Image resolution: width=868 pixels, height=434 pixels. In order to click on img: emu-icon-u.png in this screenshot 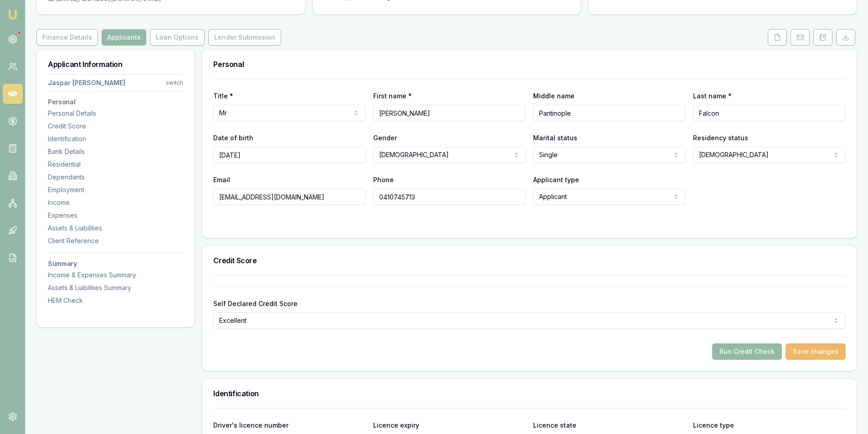, I will do `click(12, 14)`.